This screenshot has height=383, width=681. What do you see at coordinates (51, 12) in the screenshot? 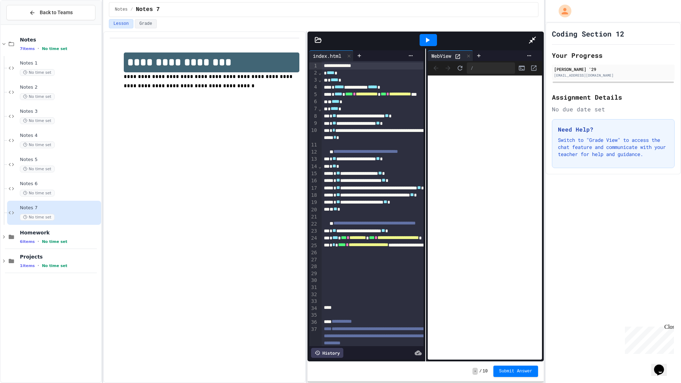
I see `button: Back to Teams` at bounding box center [51, 12].